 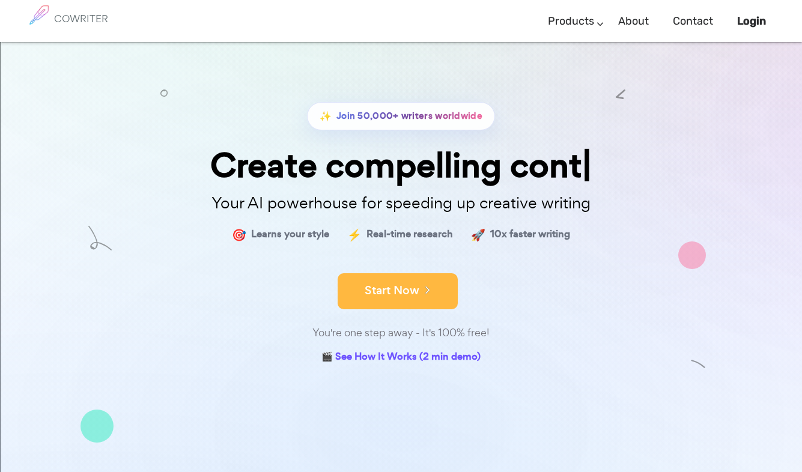 What do you see at coordinates (402, 333) in the screenshot?
I see `div: You're one step away - It's 100% free!` at bounding box center [402, 333].